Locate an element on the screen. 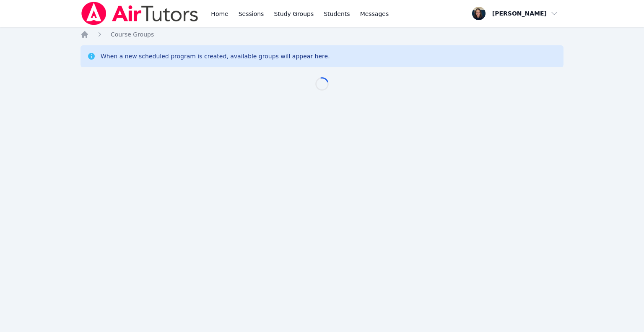 The width and height of the screenshot is (644, 332). a: Course Groups is located at coordinates (132, 35).